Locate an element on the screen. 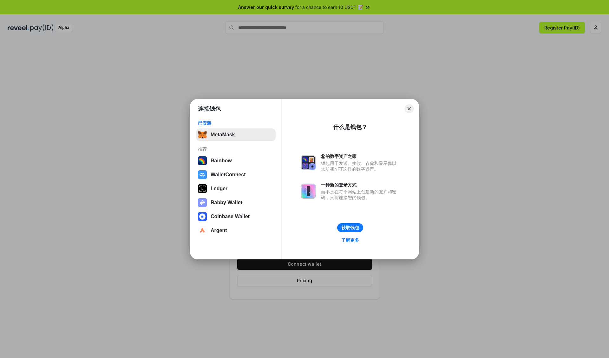 The width and height of the screenshot is (609, 358). button: Rabby Wallet is located at coordinates (236, 203).